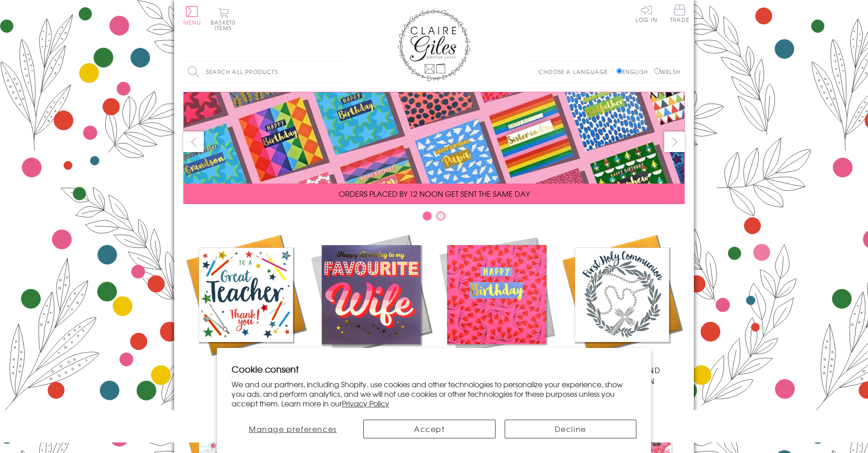 Image resolution: width=868 pixels, height=453 pixels. What do you see at coordinates (338, 72) in the screenshot?
I see `input: Search` at bounding box center [338, 72].